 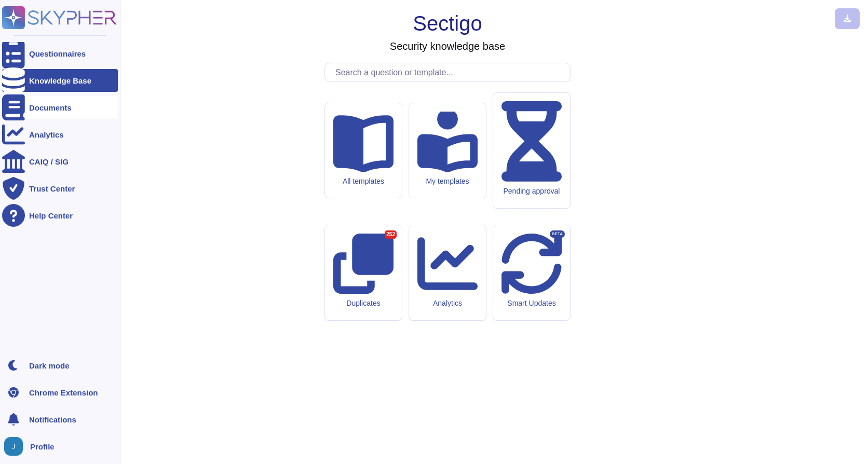 I want to click on span: Notifications, so click(x=52, y=420).